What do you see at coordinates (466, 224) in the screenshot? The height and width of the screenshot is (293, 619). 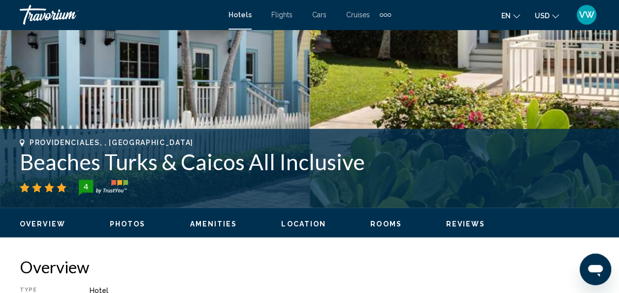 I see `span: Reviews` at bounding box center [466, 224].